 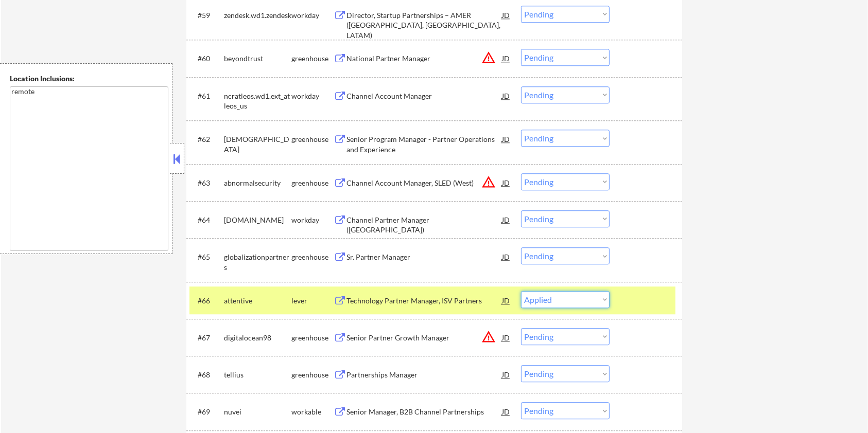 What do you see at coordinates (206, 375) in the screenshot?
I see `div: #68` at bounding box center [206, 375].